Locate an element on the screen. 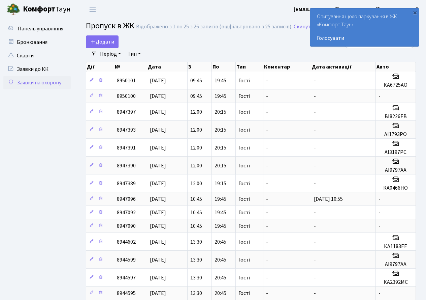  span: 19:15 is located at coordinates (220, 183).